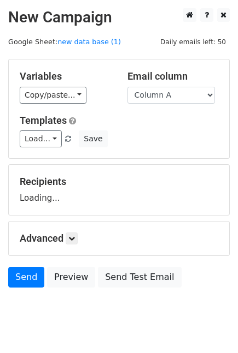 The width and height of the screenshot is (238, 353). What do you see at coordinates (71, 277) in the screenshot?
I see `a: Preview` at bounding box center [71, 277].